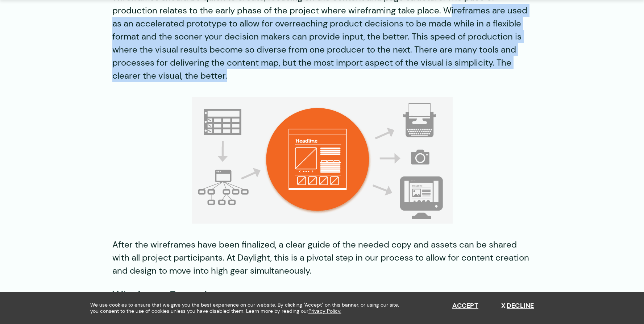  What do you see at coordinates (324, 311) in the screenshot?
I see `a: Privacy Policy.` at bounding box center [324, 311].